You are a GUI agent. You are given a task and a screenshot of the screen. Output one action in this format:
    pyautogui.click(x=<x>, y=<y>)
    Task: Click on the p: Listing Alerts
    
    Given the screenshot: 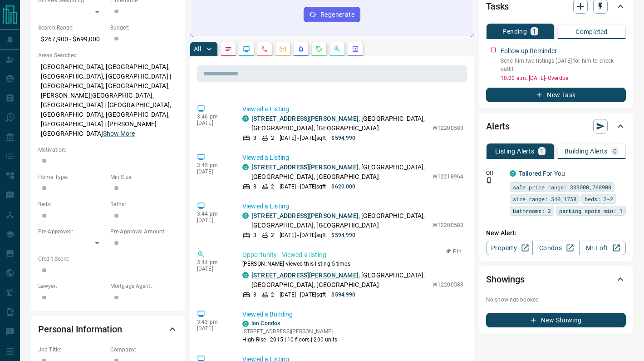 What is the action you would take?
    pyautogui.click(x=515, y=151)
    